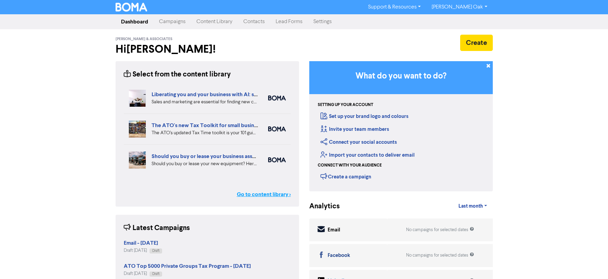 Image resolution: width=608 pixels, height=279 pixels. What do you see at coordinates (205, 102) in the screenshot?
I see `div: Sales and marketing are essential for finding new customers but eat into your business time. We e...` at bounding box center [205, 102].